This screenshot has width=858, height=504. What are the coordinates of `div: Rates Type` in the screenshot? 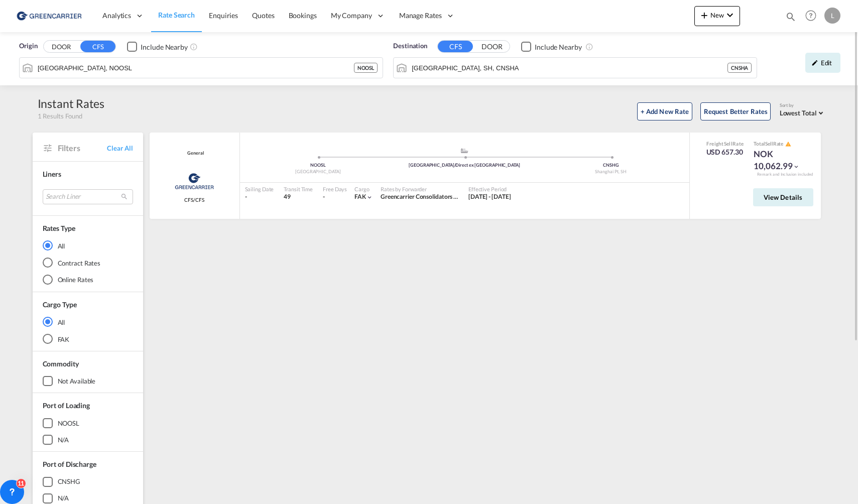 It's located at (58, 229).